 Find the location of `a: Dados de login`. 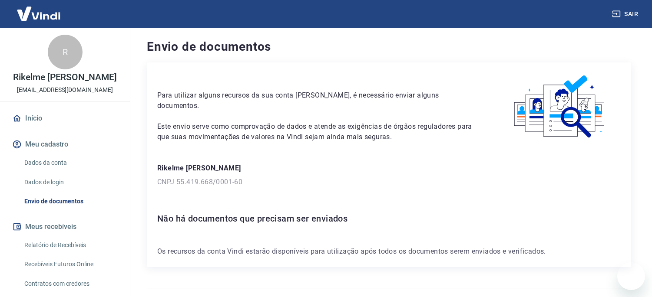

a: Dados de login is located at coordinates (70, 182).